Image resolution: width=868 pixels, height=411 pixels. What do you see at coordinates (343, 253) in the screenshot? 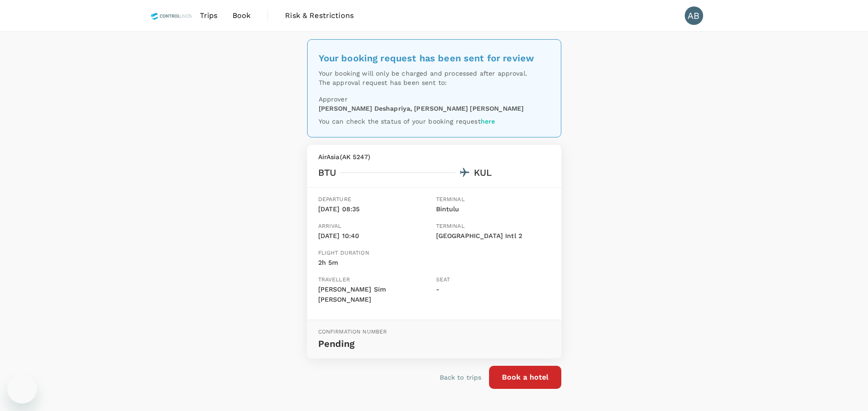
I see `p: Flight duration` at bounding box center [343, 253].